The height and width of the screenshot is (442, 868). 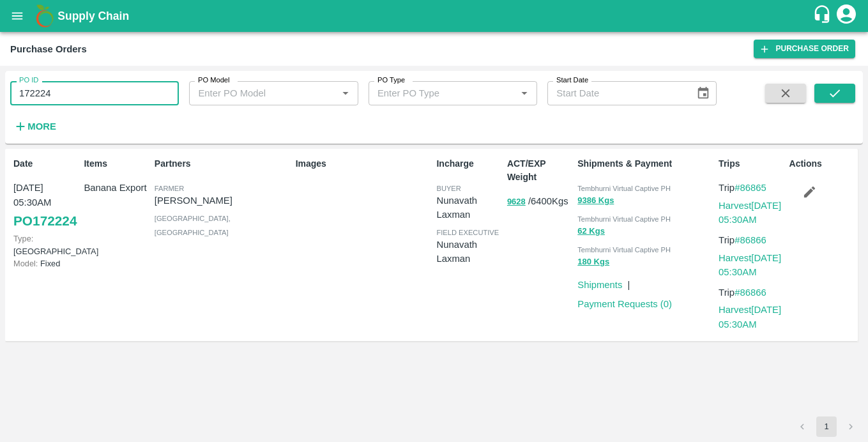 I want to click on p: Items, so click(x=116, y=164).